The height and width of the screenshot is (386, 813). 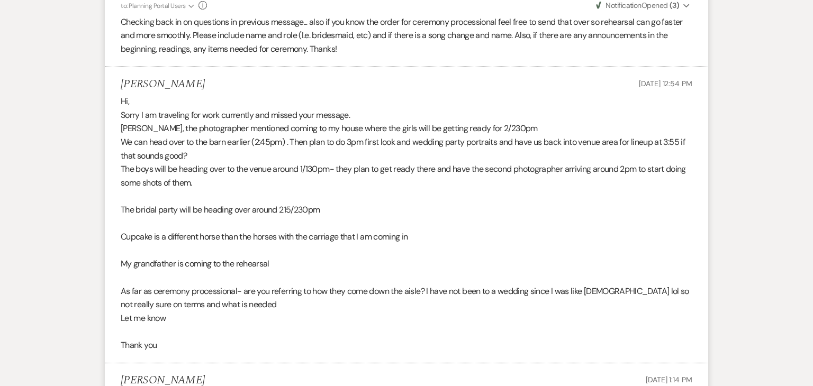 What do you see at coordinates (407, 237) in the screenshot?
I see `p: Cupcake is a different horse than the horses with the carriage that I am coming in` at bounding box center [407, 237].